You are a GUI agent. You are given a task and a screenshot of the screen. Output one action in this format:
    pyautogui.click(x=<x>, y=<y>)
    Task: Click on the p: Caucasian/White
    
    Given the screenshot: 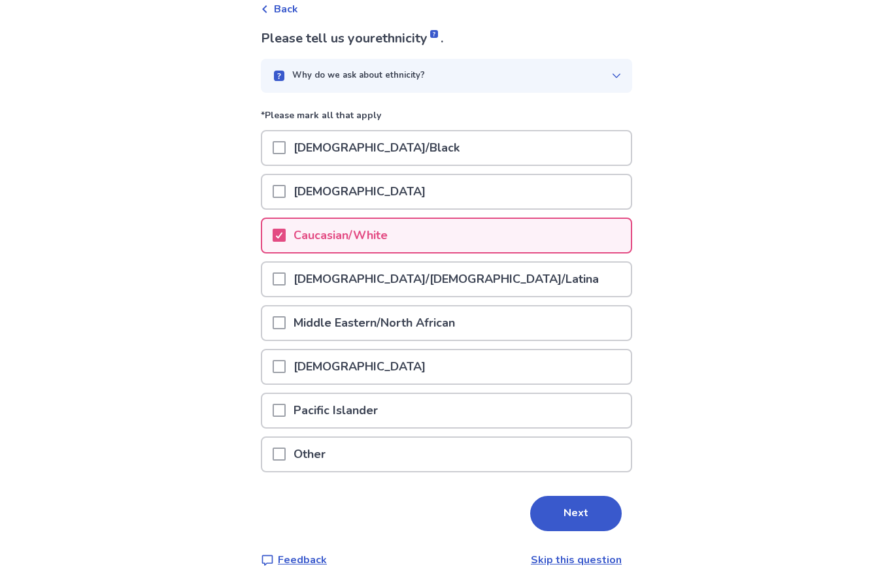 What is the action you would take?
    pyautogui.click(x=341, y=236)
    